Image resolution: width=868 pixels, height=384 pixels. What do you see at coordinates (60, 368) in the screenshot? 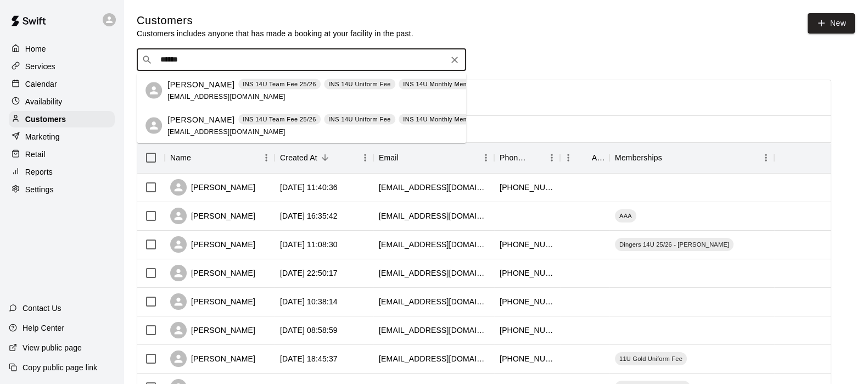
I see `p: Copy public page link` at bounding box center [60, 368].